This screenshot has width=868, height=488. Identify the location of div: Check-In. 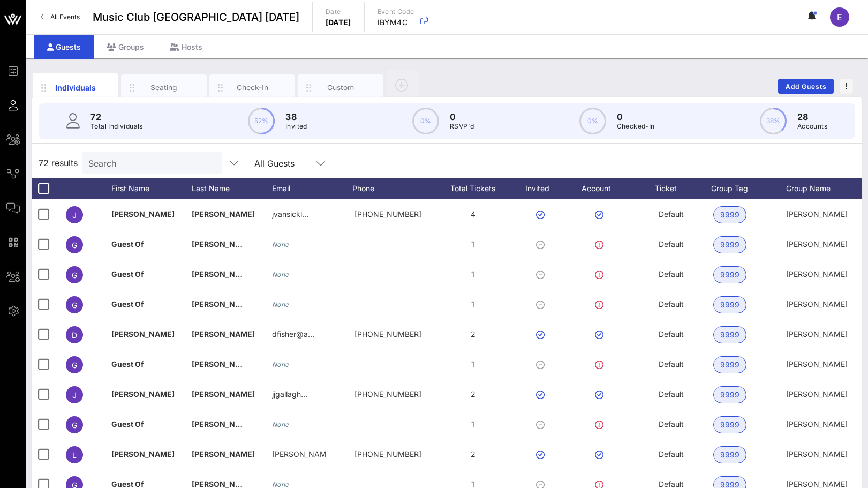
(252, 87).